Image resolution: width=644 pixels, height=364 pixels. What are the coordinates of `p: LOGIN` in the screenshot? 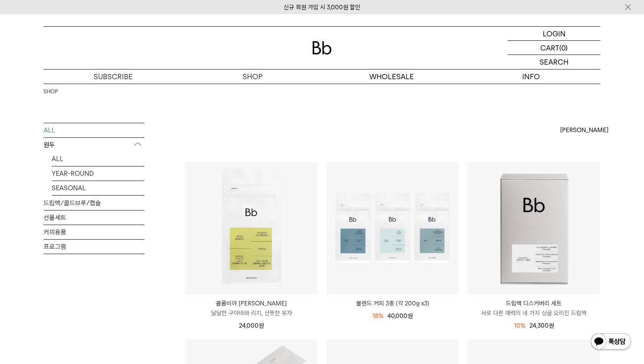 It's located at (554, 33).